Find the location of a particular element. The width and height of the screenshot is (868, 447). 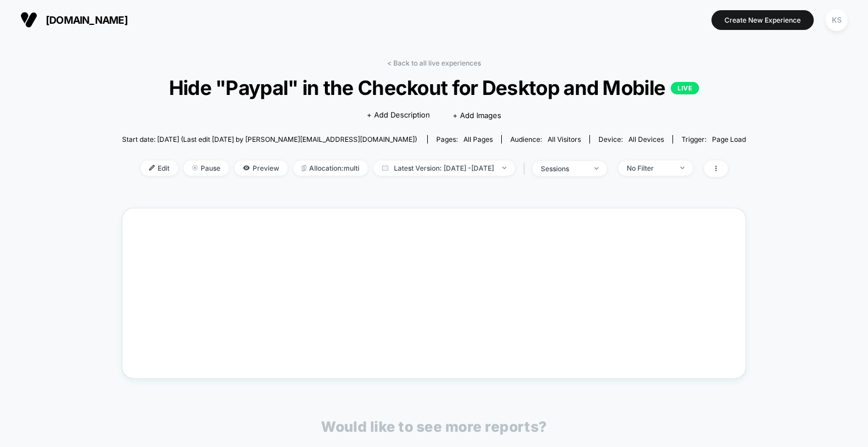

span: Page Load is located at coordinates (729, 139).